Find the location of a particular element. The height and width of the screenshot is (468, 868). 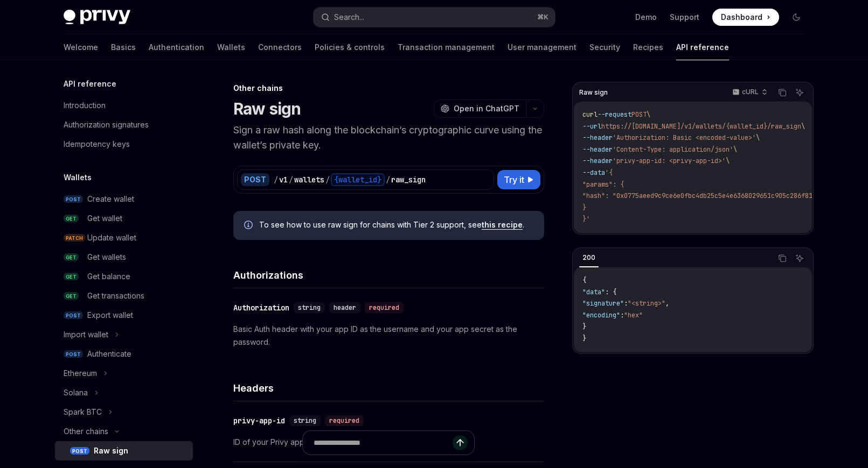

p: Basic Auth header with your app ID as the username and your app secret as the password. is located at coordinates (389, 336).